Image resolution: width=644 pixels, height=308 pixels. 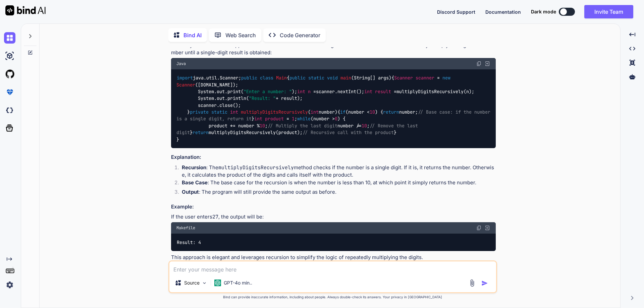 What do you see at coordinates (218, 283) in the screenshot?
I see `img: GPT-4o mini` at bounding box center [218, 283].